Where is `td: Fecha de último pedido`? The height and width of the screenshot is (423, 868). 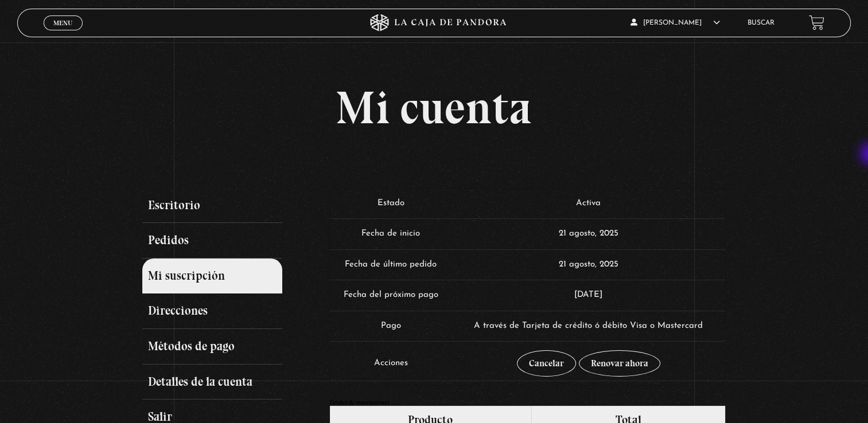
td: Fecha de último pedido is located at coordinates (391, 265).